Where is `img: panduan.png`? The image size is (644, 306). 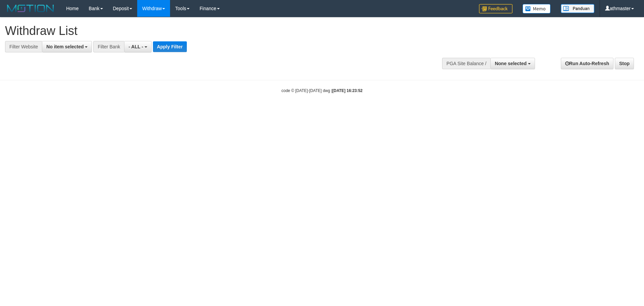
img: panduan.png is located at coordinates (577, 8).